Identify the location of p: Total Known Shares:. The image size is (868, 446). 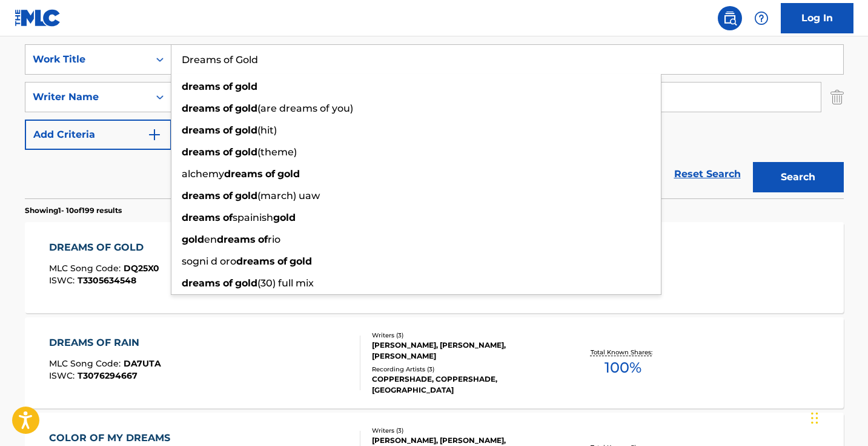
(622, 352).